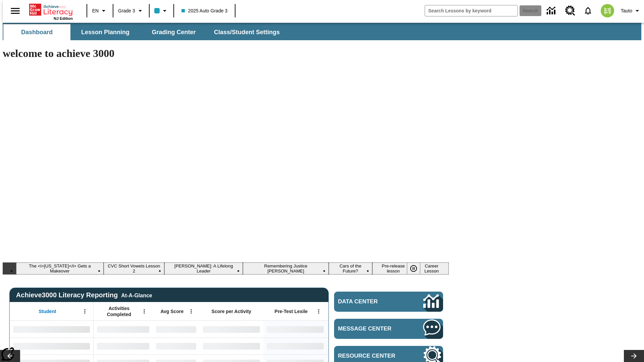 The height and width of the screenshot is (362, 644). What do you see at coordinates (37, 32) in the screenshot?
I see `span: Dashboard` at bounding box center [37, 32].